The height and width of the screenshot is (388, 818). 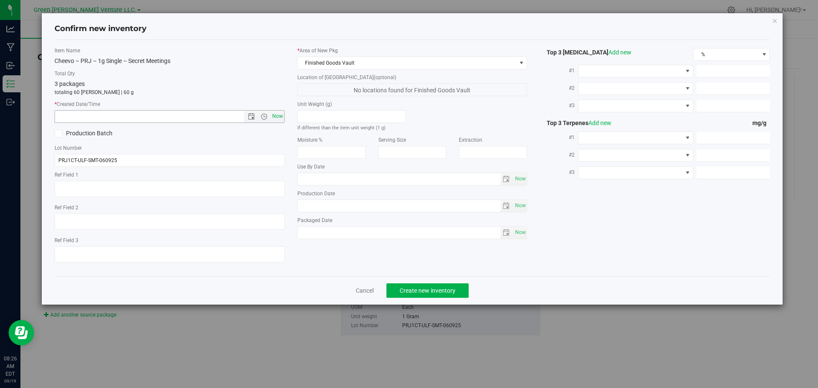 I want to click on span: Finished Goods Vault, so click(x=407, y=63).